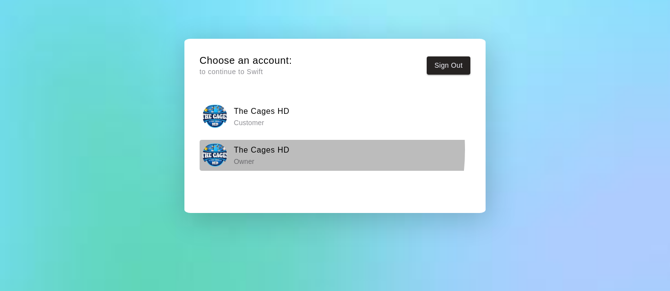 The height and width of the screenshot is (291, 670). I want to click on button: Sign Out, so click(449, 65).